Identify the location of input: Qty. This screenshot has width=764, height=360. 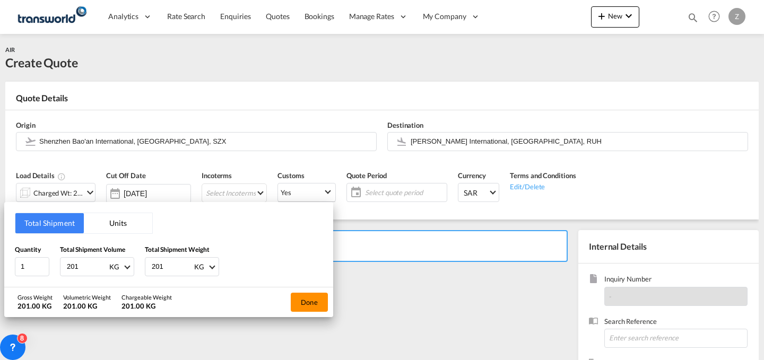
(32, 267).